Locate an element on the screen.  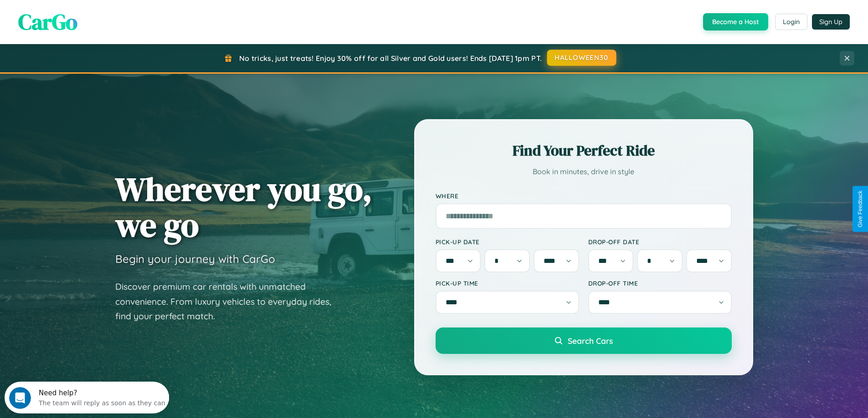
label: Pick-up Date is located at coordinates (507, 242).